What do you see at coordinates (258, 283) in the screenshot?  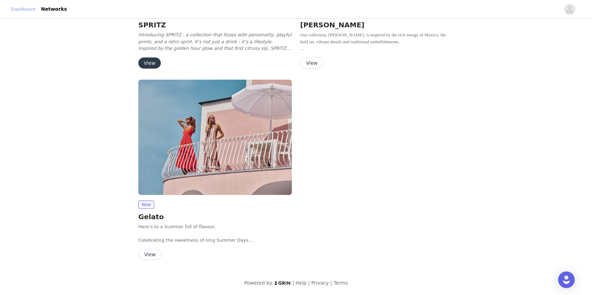 I see `span: Powered by` at bounding box center [258, 283].